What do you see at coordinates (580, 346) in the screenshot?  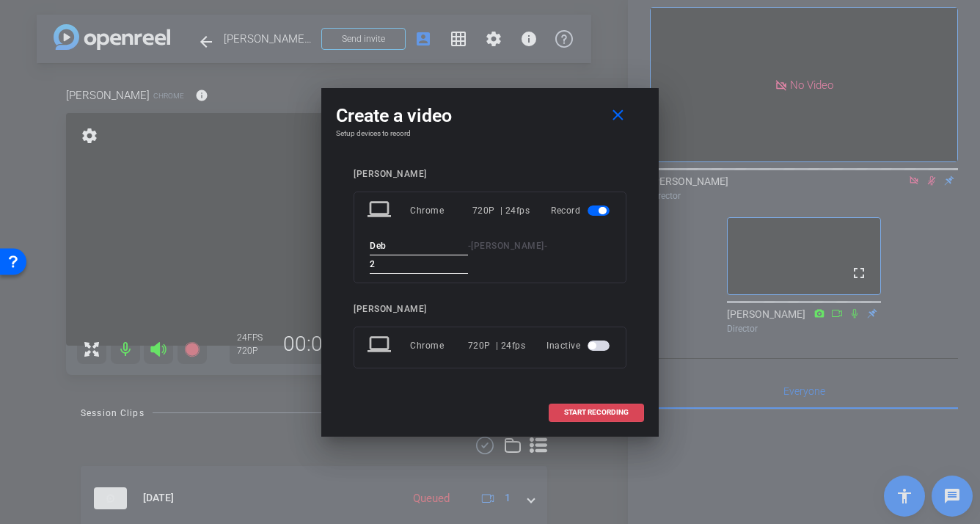 I see `div: Inactive` at bounding box center [580, 346].